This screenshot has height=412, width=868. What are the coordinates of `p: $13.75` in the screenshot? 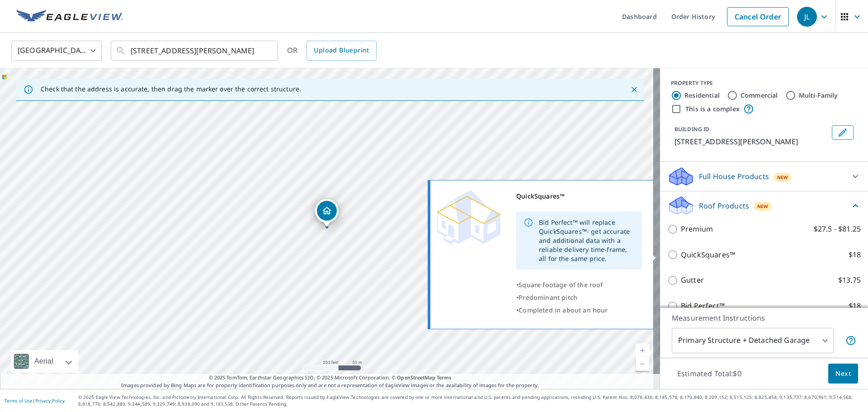 It's located at (850, 280).